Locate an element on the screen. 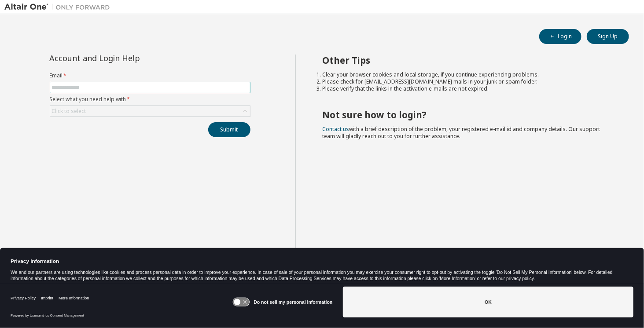  h2: Other Tips is located at coordinates (468, 60).